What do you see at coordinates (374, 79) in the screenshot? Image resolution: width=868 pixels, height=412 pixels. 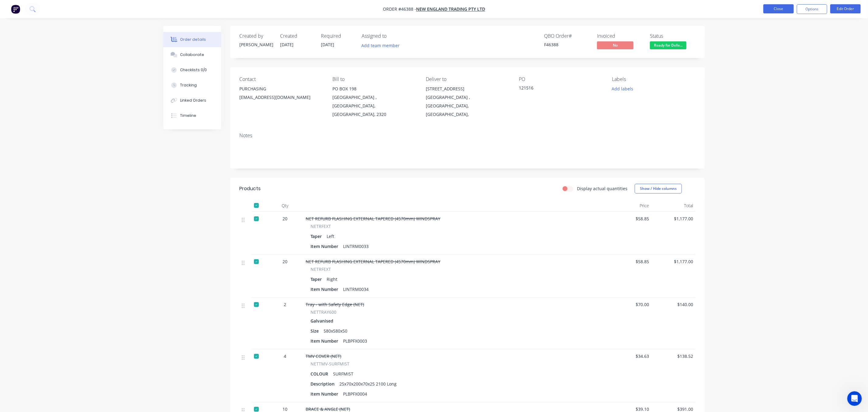 I see `div: Bill to` at bounding box center [374, 79].